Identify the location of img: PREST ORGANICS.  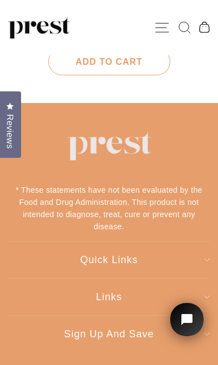
(39, 28).